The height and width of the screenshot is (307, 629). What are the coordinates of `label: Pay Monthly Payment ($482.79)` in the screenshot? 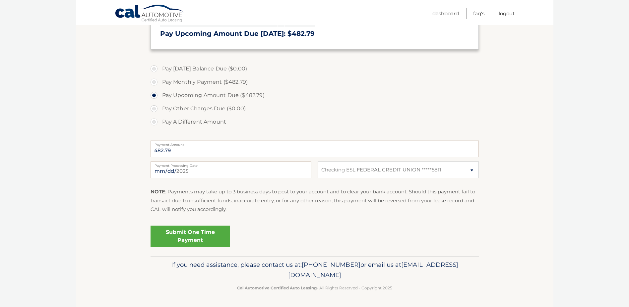 It's located at (315, 82).